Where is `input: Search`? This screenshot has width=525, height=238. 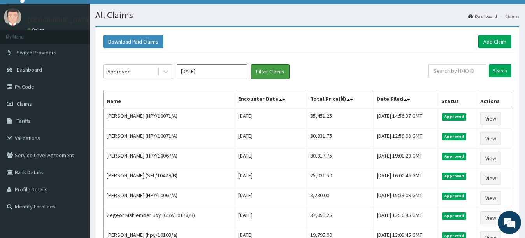 input: Search is located at coordinates (500, 71).